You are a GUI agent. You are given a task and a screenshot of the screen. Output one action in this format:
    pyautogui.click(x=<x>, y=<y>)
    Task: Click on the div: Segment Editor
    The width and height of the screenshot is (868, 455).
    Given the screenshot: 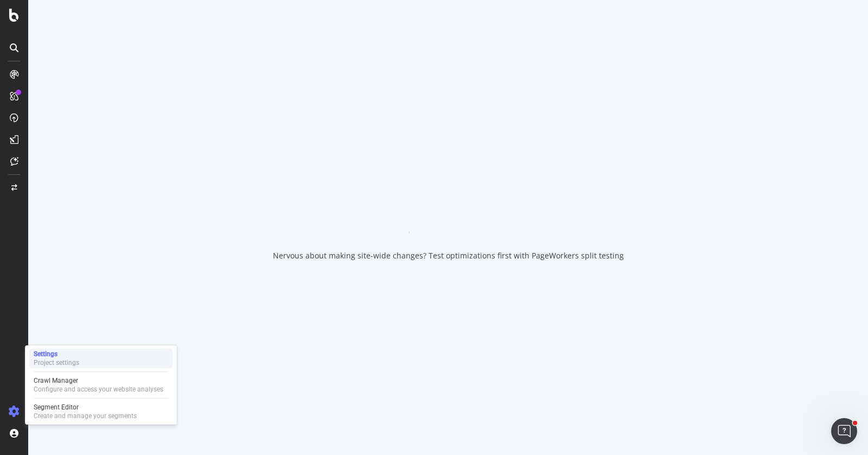 What is the action you would take?
    pyautogui.click(x=85, y=407)
    